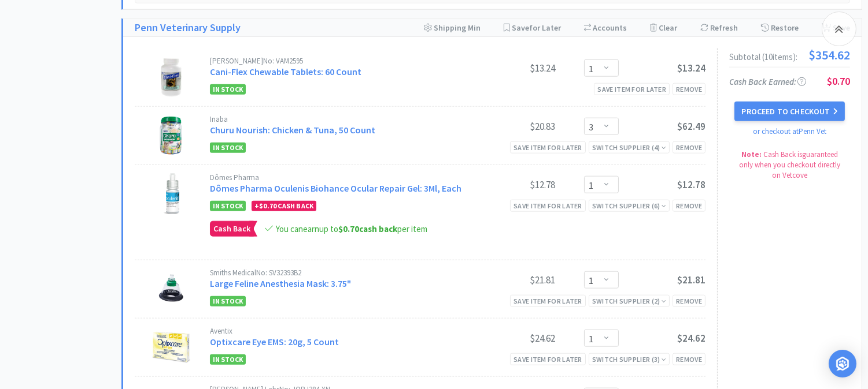 This screenshot has width=868, height=389. Describe the element at coordinates (605, 28) in the screenshot. I see `div: Accounts` at that location.